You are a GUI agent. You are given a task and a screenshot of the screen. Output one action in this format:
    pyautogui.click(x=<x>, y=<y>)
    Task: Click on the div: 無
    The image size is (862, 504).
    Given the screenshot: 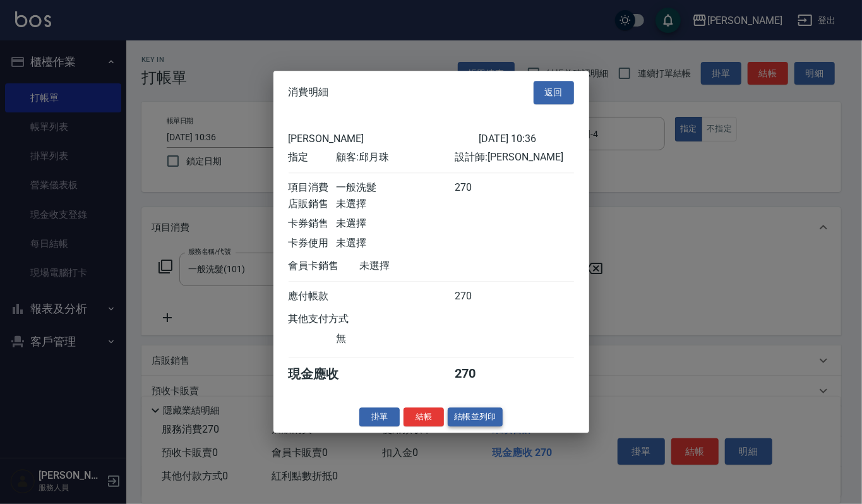 What is the action you would take?
    pyautogui.click(x=396, y=339)
    